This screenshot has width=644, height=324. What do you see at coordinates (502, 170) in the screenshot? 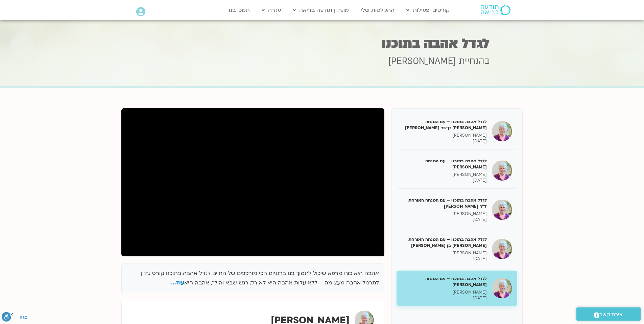
I see `img: לגדל אהבה בתוכנו – עם המנחה האורח ענבר בר קמה` at bounding box center [502, 170].